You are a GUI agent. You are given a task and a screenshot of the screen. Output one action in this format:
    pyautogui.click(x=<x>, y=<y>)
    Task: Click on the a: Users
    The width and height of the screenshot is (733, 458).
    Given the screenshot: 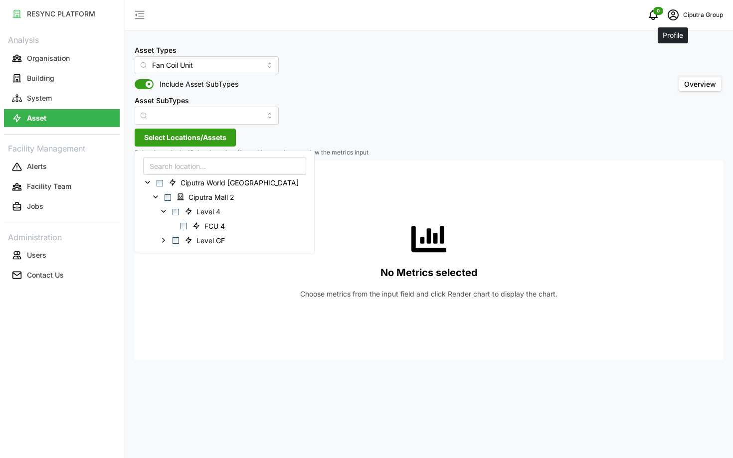 What is the action you would take?
    pyautogui.click(x=62, y=255)
    